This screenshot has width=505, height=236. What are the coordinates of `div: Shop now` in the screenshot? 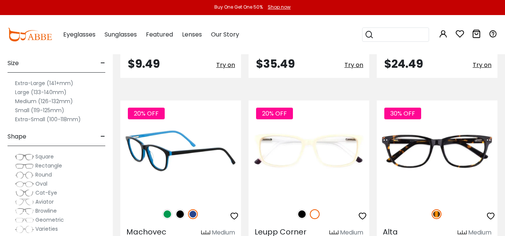 It's located at (279, 7).